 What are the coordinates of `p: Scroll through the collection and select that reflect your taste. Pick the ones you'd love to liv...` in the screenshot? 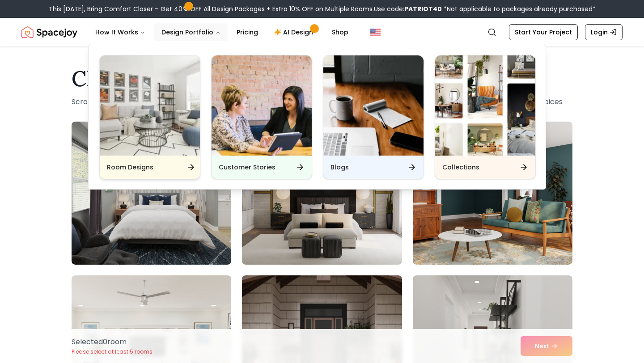 It's located at (322, 102).